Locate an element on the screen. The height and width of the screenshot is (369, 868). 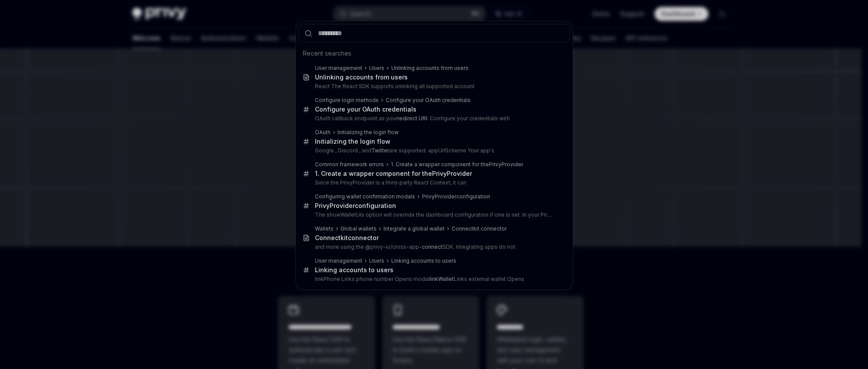
p: Since the PrivyProvider is a third-party React Context, it can is located at coordinates (434, 183).